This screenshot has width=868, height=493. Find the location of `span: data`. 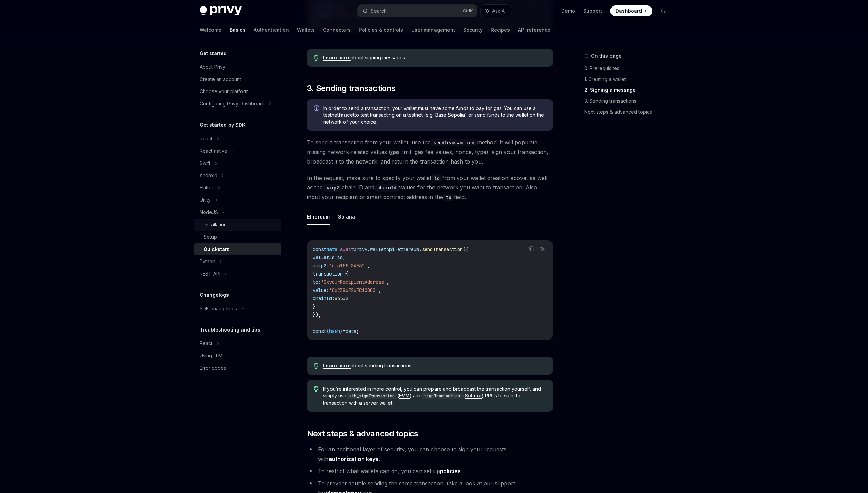

span: data is located at coordinates (332, 249).